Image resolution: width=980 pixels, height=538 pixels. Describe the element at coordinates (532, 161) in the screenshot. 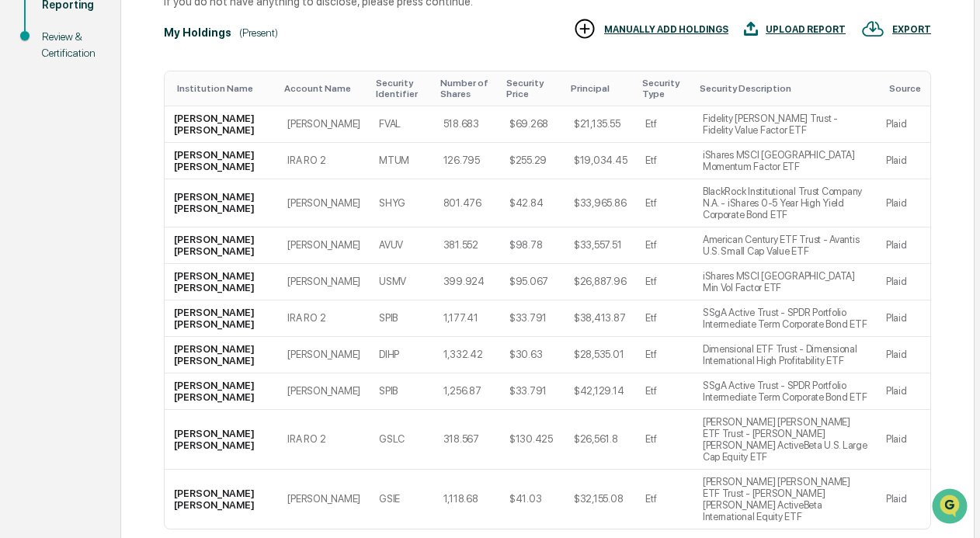

I see `td: $255.29` at that location.